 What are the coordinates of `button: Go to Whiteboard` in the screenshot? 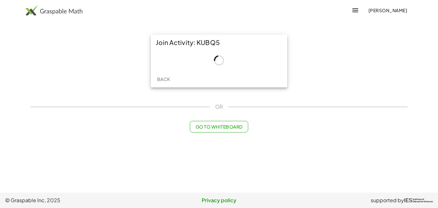 It's located at (219, 126).